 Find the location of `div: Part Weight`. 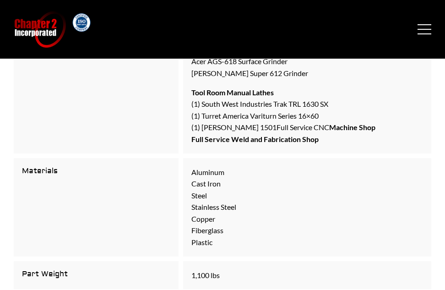

div: Part Weight is located at coordinates (96, 275).